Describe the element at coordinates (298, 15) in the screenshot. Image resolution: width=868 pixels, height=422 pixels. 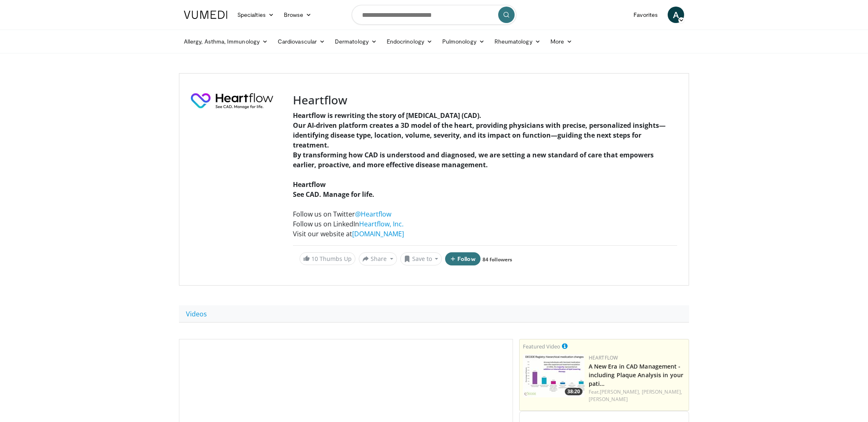
I see `a: Browse` at that location.